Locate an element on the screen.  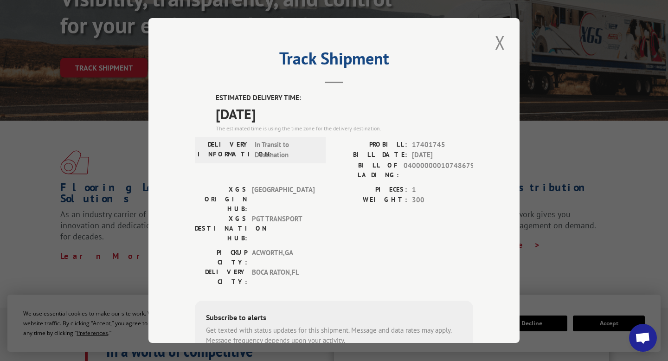
span: 300 is located at coordinates (443, 200).